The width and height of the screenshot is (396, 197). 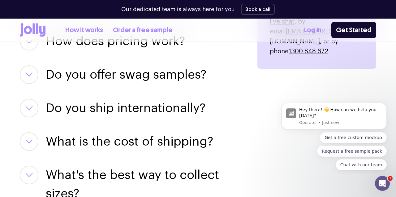 What do you see at coordinates (68, 25) in the screenshot?
I see `p: Message from Operator, sent Just now` at bounding box center [68, 25].